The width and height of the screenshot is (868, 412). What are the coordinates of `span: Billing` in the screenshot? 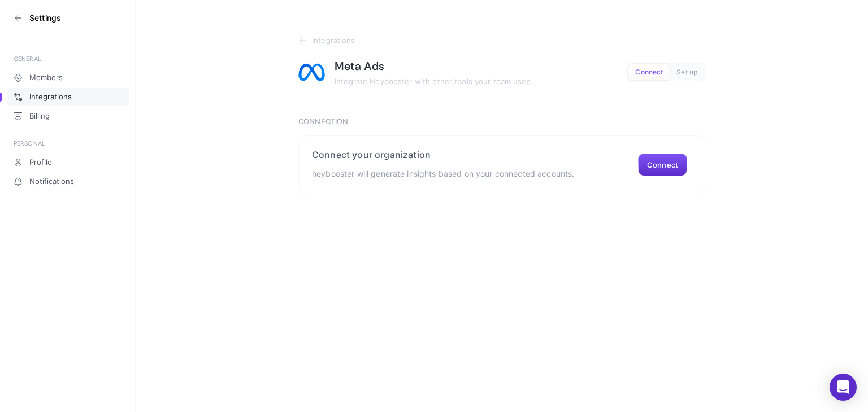 It's located at (40, 116).